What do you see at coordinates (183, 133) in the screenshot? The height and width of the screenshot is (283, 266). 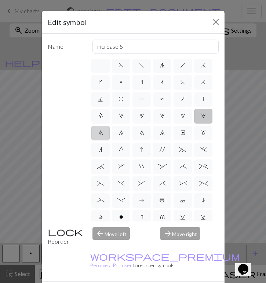 I see `span: e` at bounding box center [183, 133].